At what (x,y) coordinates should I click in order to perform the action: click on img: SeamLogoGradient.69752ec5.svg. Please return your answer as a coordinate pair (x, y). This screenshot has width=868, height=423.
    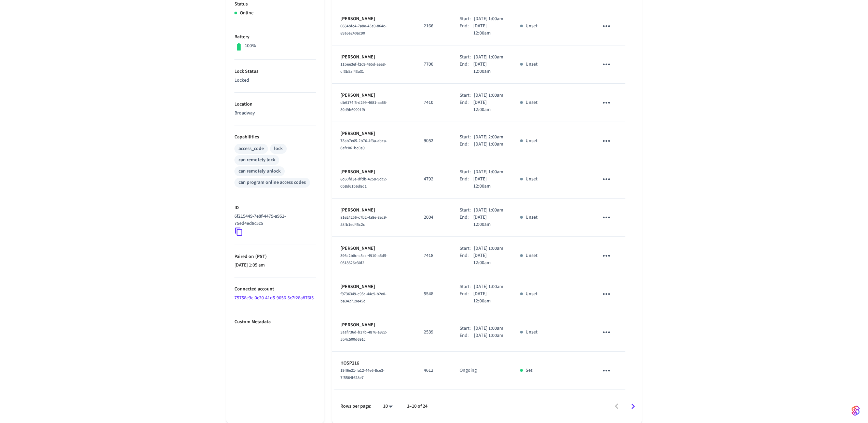
    Looking at the image, I should click on (856, 411).